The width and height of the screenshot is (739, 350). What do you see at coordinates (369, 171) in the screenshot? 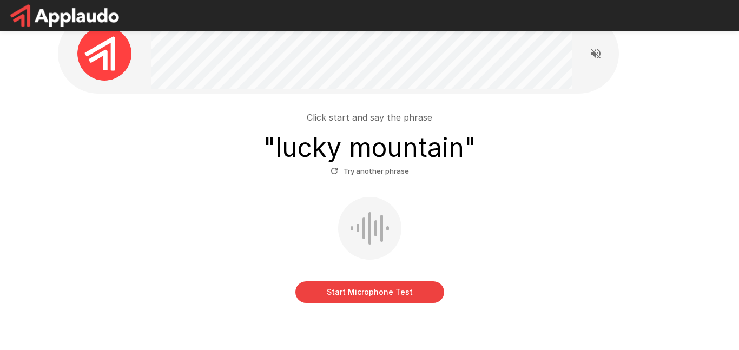
I see `button: Try another phrase` at bounding box center [369, 171].